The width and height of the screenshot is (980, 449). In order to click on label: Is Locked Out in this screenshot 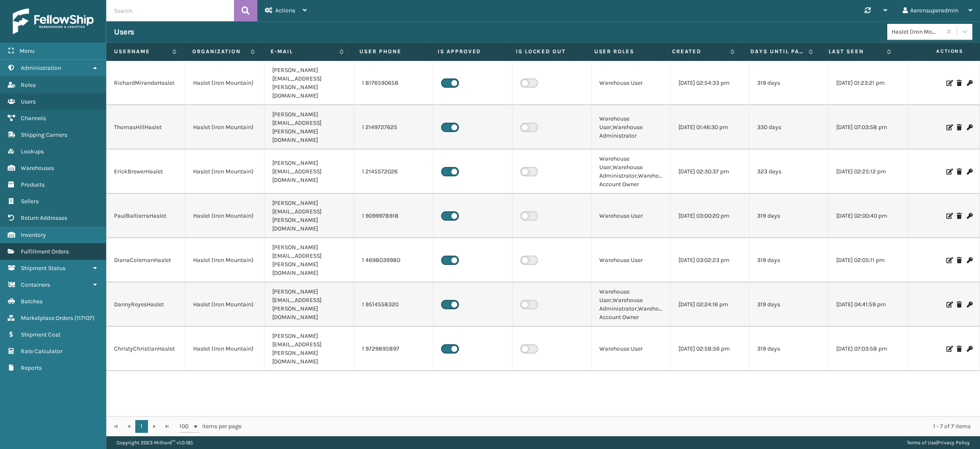, I will do `click(547, 52)`.